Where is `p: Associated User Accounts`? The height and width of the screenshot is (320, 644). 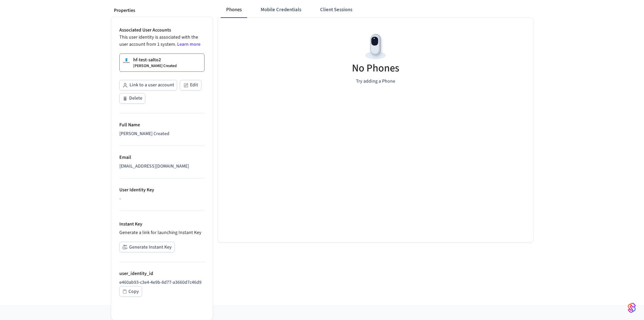
p: Associated User Accounts is located at coordinates (162, 30).